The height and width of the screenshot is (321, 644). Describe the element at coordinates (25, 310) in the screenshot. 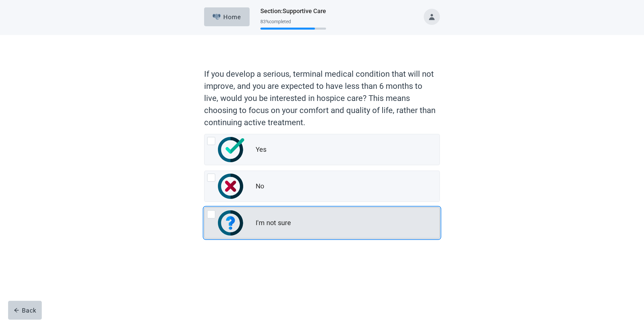

I see `button: arrow-leftBack` at that location.